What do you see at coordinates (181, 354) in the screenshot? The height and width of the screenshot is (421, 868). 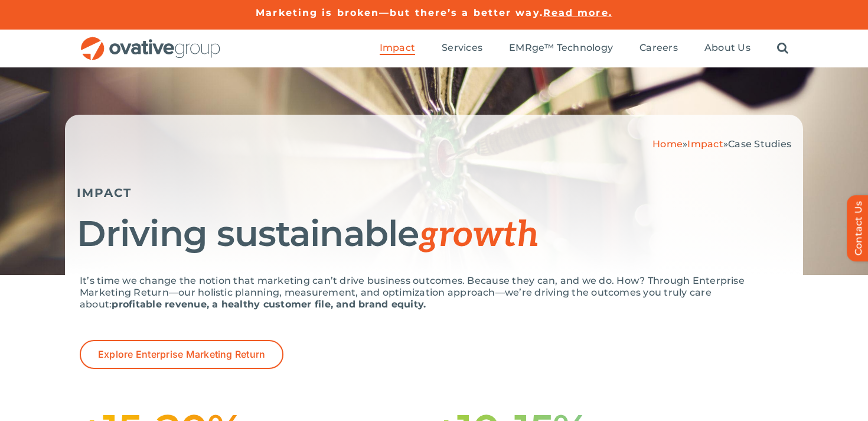 I see `a: Explore Enterprise Marketing Return` at bounding box center [181, 354].